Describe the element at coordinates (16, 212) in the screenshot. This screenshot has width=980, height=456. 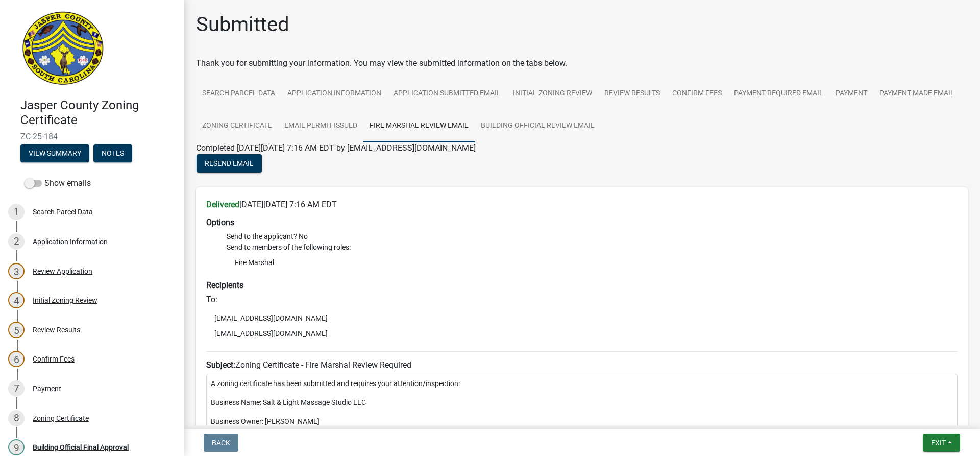
I see `div: 1` at that location.